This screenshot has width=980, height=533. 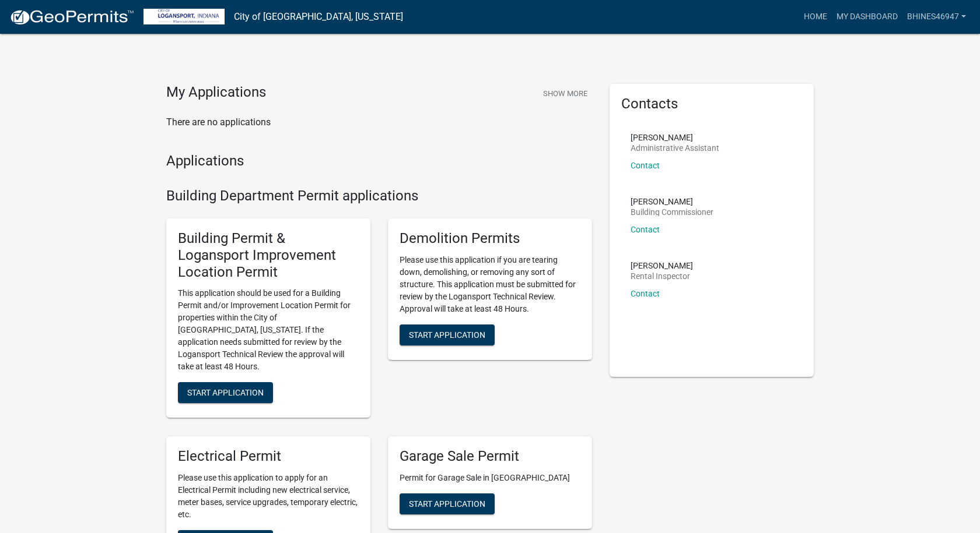 What do you see at coordinates (269, 497) in the screenshot?
I see `p: Please use this application to apply for an Electrical Permit including new electrical service, m...` at bounding box center [269, 497].